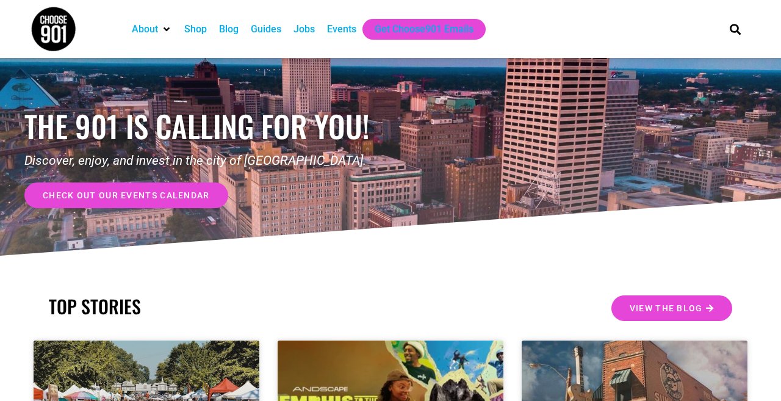 This screenshot has height=401, width=781. What do you see at coordinates (672, 308) in the screenshot?
I see `a: View the Blog` at bounding box center [672, 308].